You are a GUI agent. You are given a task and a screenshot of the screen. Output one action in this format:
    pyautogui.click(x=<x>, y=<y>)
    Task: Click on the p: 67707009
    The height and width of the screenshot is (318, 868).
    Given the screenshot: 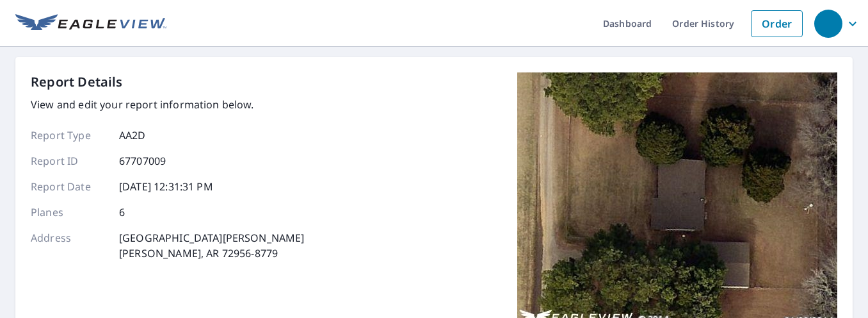 What is the action you would take?
    pyautogui.click(x=142, y=161)
    